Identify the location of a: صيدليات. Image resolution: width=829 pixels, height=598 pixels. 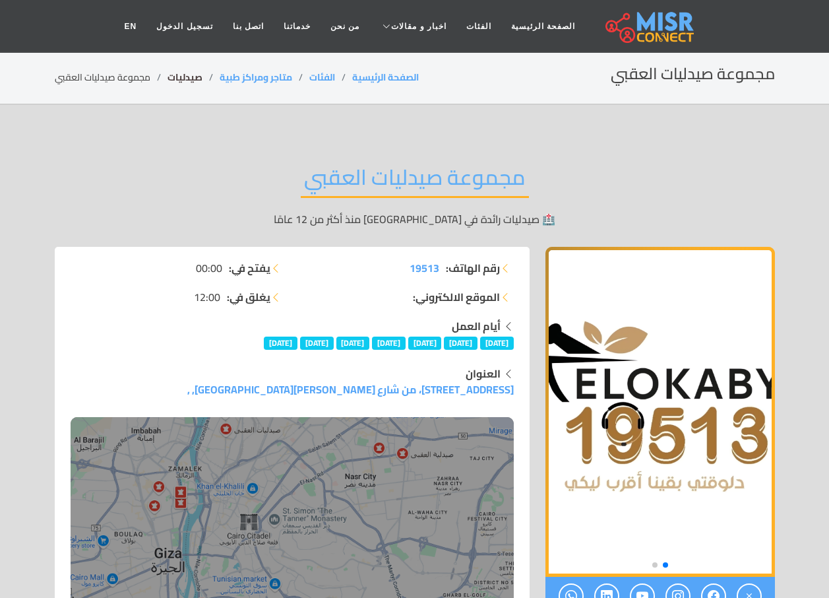
(185, 77).